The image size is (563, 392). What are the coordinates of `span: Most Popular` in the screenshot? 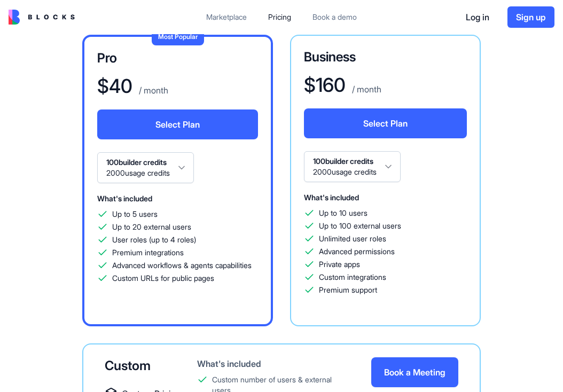 It's located at (178, 37).